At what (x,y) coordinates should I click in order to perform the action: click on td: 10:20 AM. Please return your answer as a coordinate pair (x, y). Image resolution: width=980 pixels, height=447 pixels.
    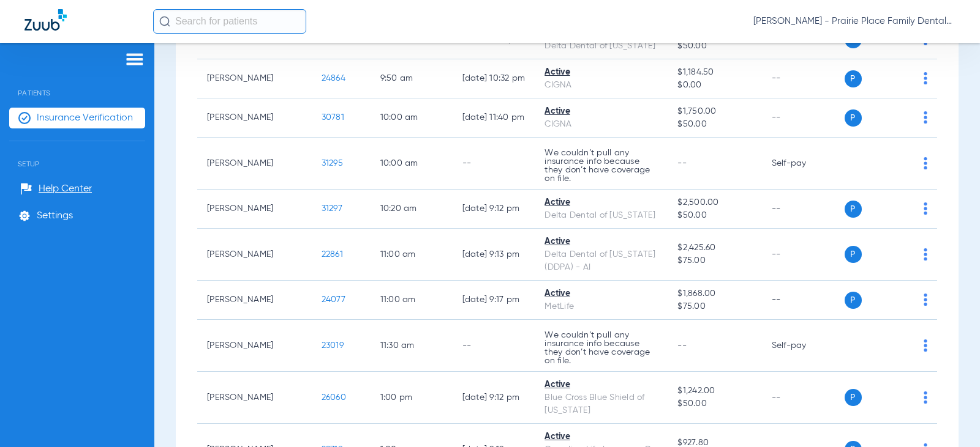
    Looking at the image, I should click on (412, 209).